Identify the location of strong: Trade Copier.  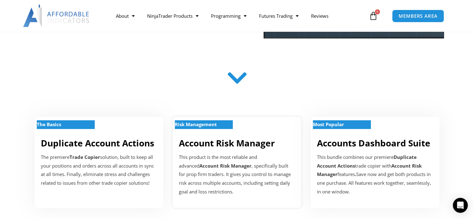
(85, 157).